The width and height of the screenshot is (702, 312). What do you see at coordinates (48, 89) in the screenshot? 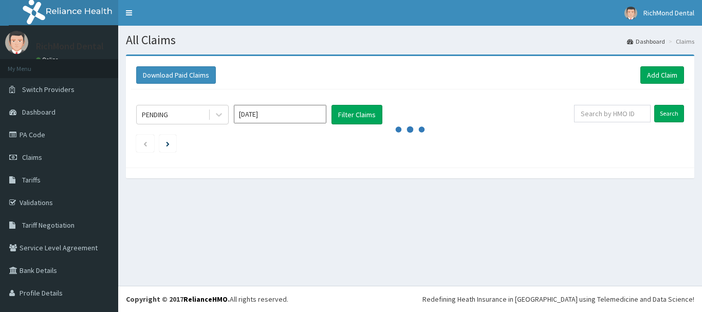
I see `span: Switch Providers` at bounding box center [48, 89].